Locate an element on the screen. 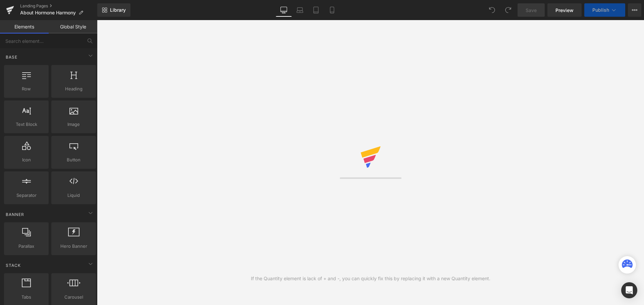 Image resolution: width=644 pixels, height=305 pixels. a: Laptop is located at coordinates (299, 10).